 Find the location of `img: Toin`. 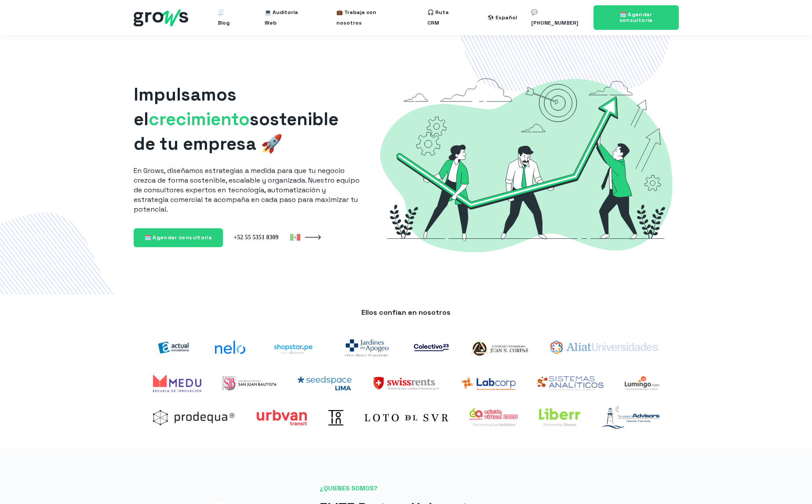

img: Toin is located at coordinates (336, 418).